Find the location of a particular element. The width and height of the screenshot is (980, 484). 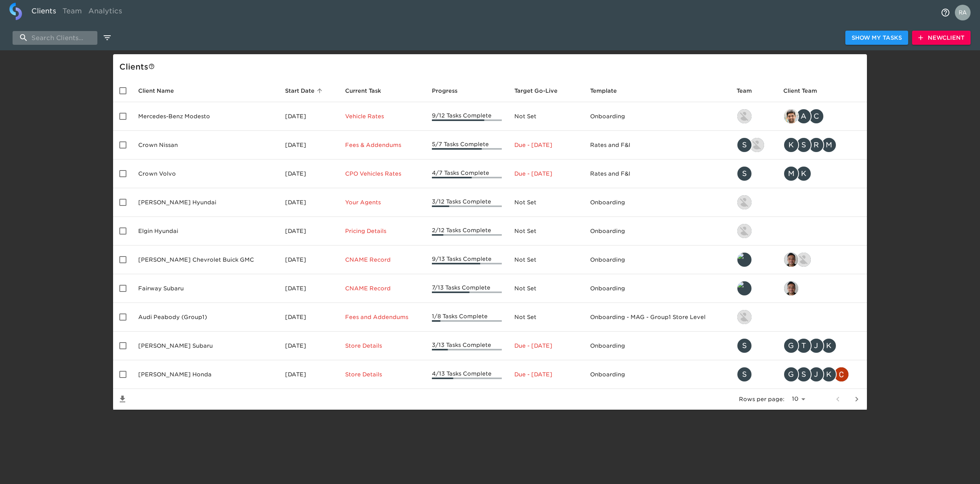

span: This is the next Task in this Hub that should be completed is located at coordinates (363, 90).